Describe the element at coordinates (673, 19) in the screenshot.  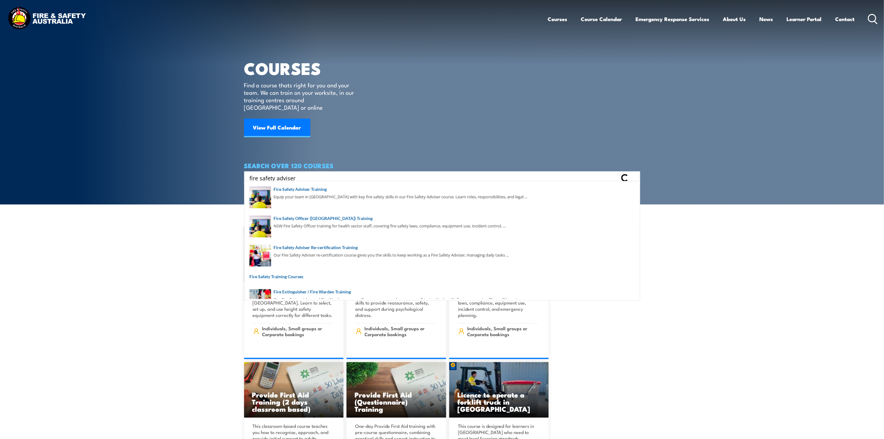
I see `a: Emergency Response Services` at that location.